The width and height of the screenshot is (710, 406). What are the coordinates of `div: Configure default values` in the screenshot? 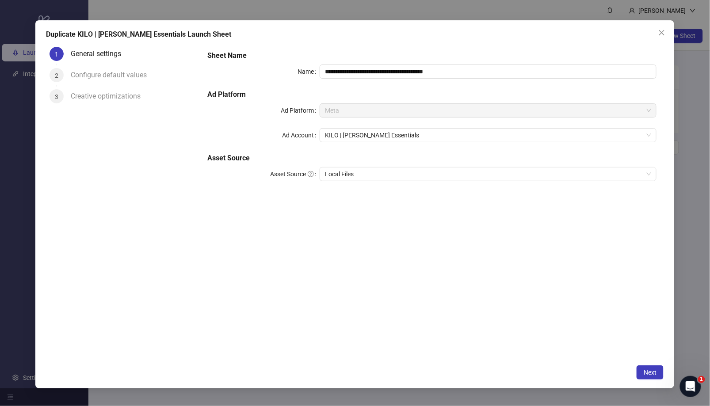 It's located at (112, 75).